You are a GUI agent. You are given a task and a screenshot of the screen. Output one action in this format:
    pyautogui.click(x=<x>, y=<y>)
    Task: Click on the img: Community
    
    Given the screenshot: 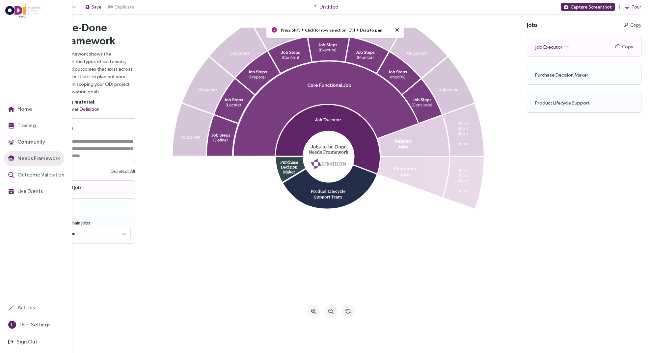 What is the action you would take?
    pyautogui.click(x=11, y=142)
    